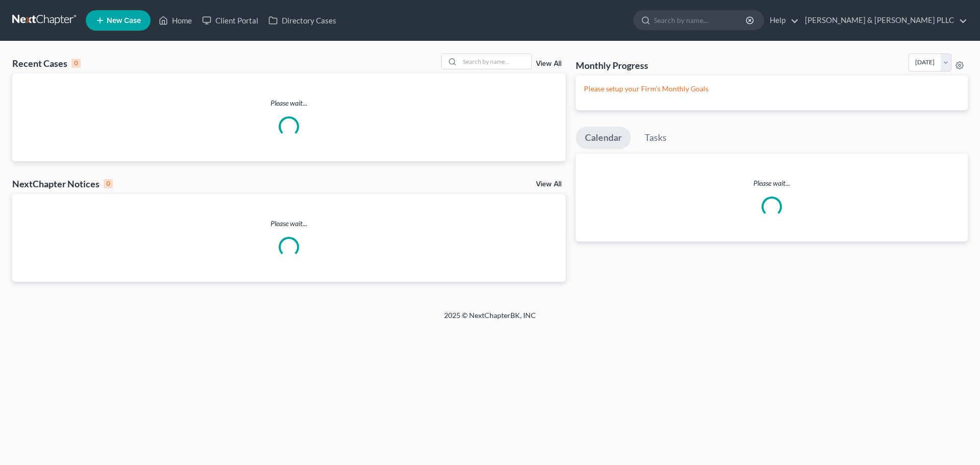 Image resolution: width=980 pixels, height=465 pixels. I want to click on h3: Monthly Progress, so click(612, 65).